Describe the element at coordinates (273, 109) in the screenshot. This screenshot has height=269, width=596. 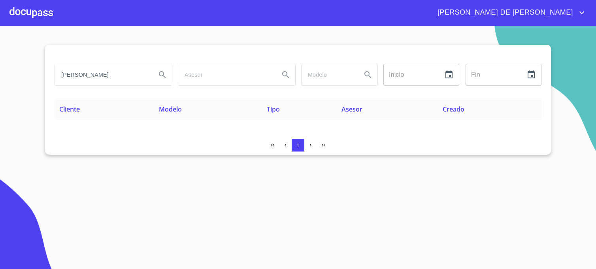
I see `span: Tipo` at that location.